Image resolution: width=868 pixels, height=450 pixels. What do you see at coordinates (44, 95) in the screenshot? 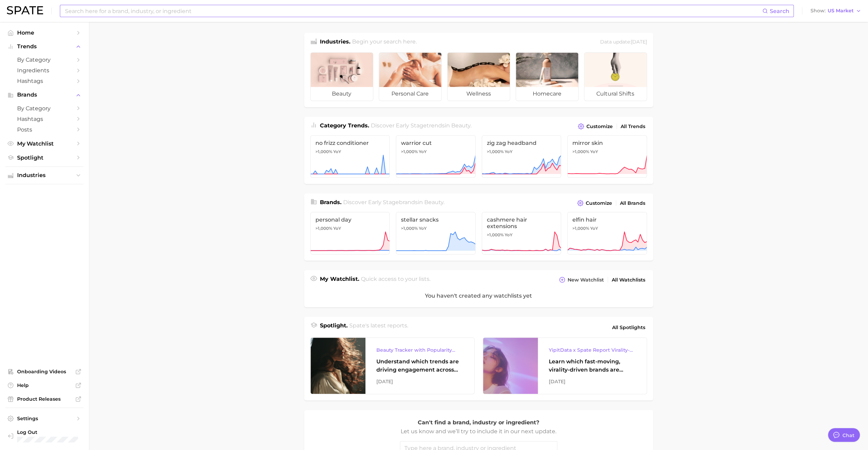
I see `span: Brands` at bounding box center [44, 95].